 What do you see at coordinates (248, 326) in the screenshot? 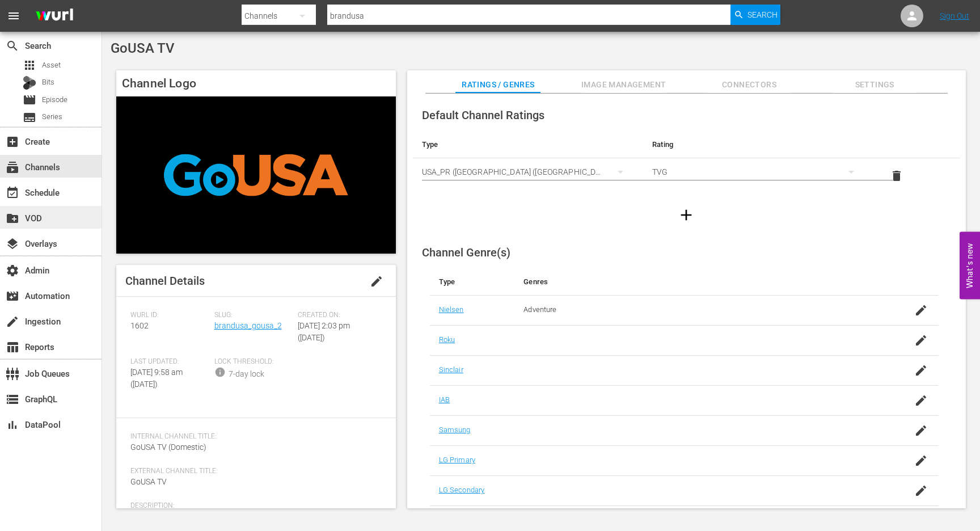
I see `a: brandusa_gousa_2` at bounding box center [248, 326].